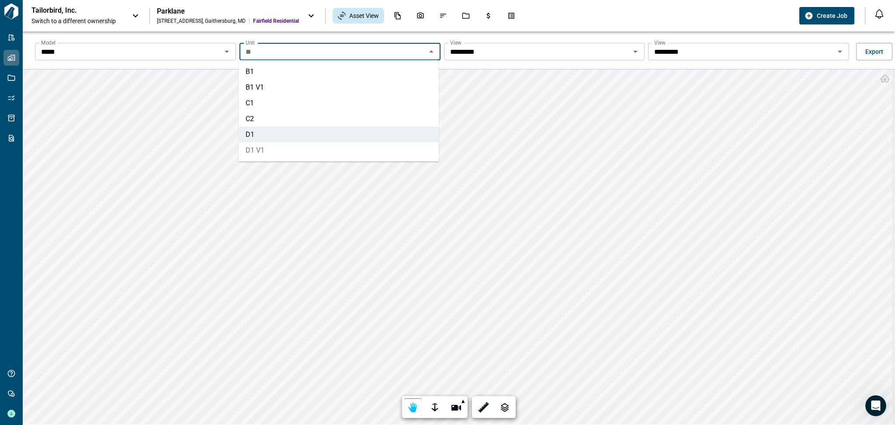 This screenshot has height=425, width=895. I want to click on button: Open notification feed, so click(879, 14).